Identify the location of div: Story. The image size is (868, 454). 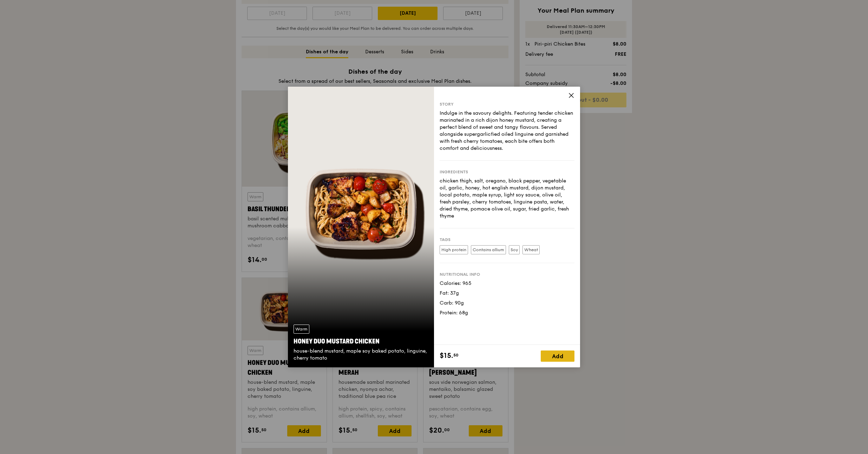
(507, 105).